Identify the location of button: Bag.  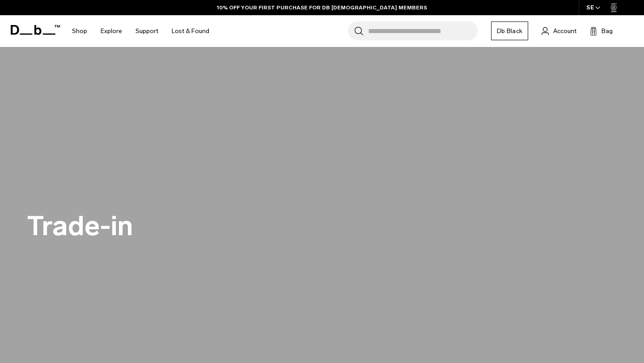
(601, 31).